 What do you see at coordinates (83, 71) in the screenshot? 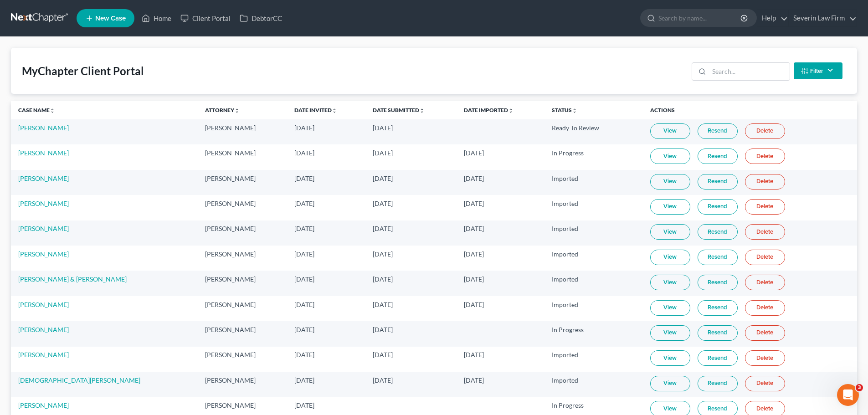
I see `div: MyChapter Client Portal` at bounding box center [83, 71].